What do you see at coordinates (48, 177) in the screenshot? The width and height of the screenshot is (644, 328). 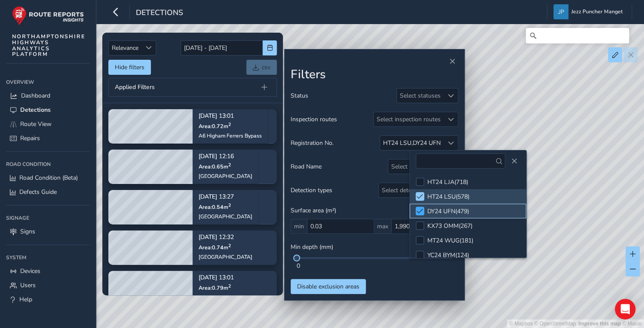 I see `a: Road Condition (Beta)` at bounding box center [48, 177].